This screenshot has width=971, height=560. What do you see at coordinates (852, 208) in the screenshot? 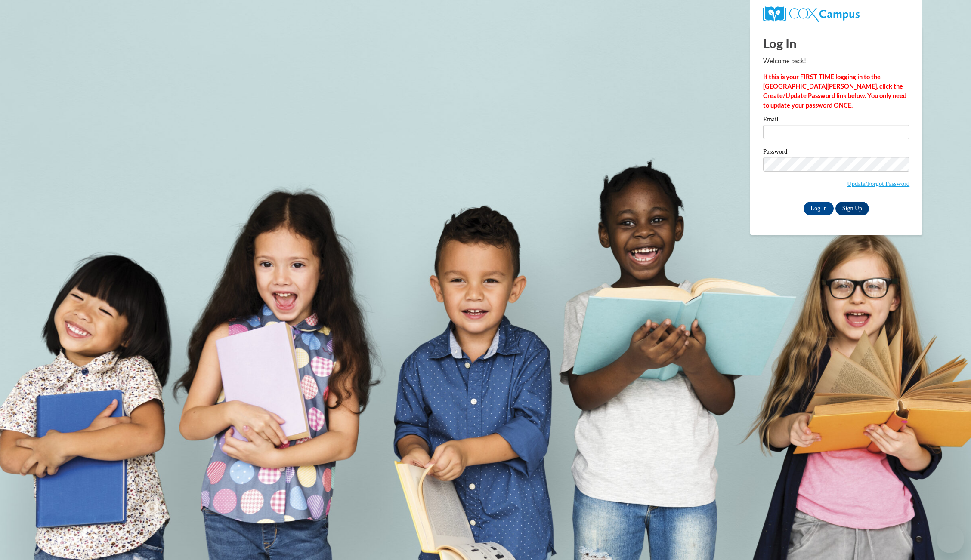
I see `a: Sign Up` at bounding box center [852, 208].